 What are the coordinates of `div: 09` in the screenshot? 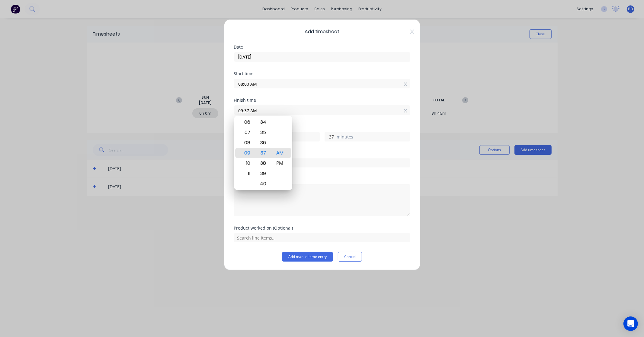 It's located at (246, 153).